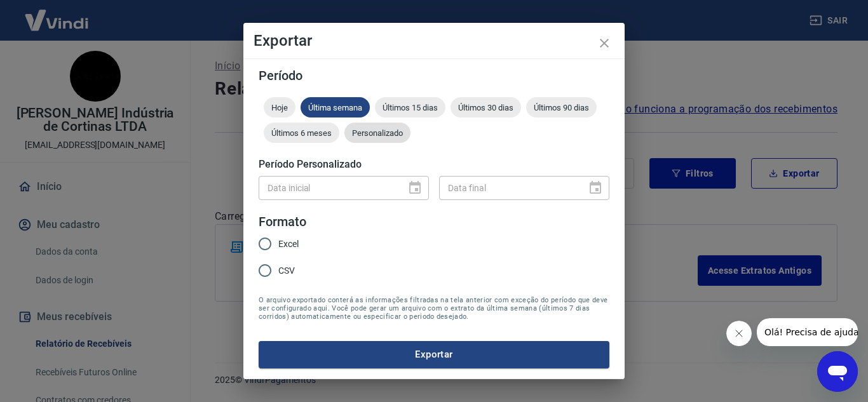 The image size is (868, 402). I want to click on div: Últimos 90 dias, so click(561, 108).